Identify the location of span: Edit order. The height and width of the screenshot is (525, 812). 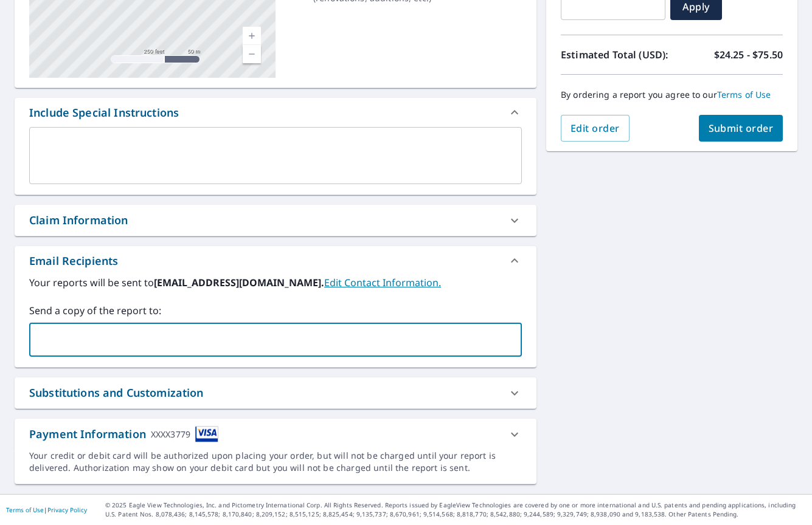
(595, 129).